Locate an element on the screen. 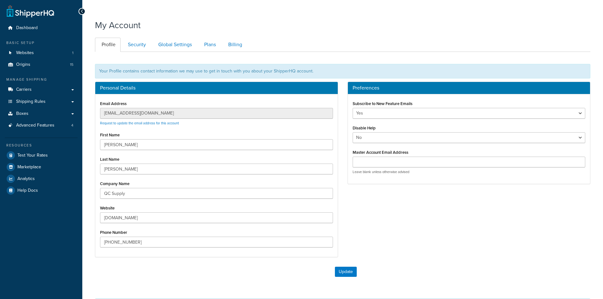 This screenshot has height=299, width=603. span: Dashboard is located at coordinates (27, 28).